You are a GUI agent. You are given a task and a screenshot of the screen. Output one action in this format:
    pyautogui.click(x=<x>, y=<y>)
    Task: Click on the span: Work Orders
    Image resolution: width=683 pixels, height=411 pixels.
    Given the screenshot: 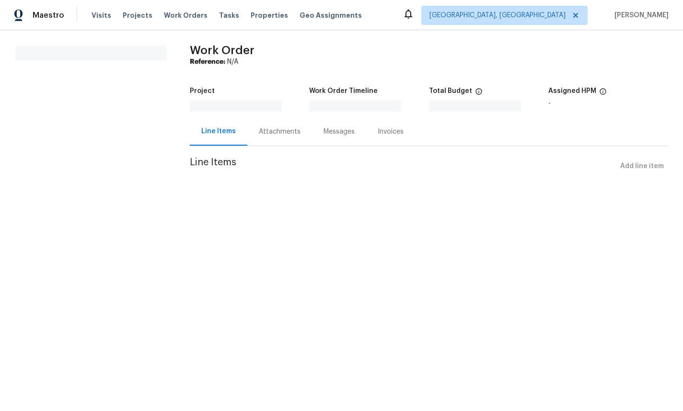 What is the action you would take?
    pyautogui.click(x=186, y=15)
    